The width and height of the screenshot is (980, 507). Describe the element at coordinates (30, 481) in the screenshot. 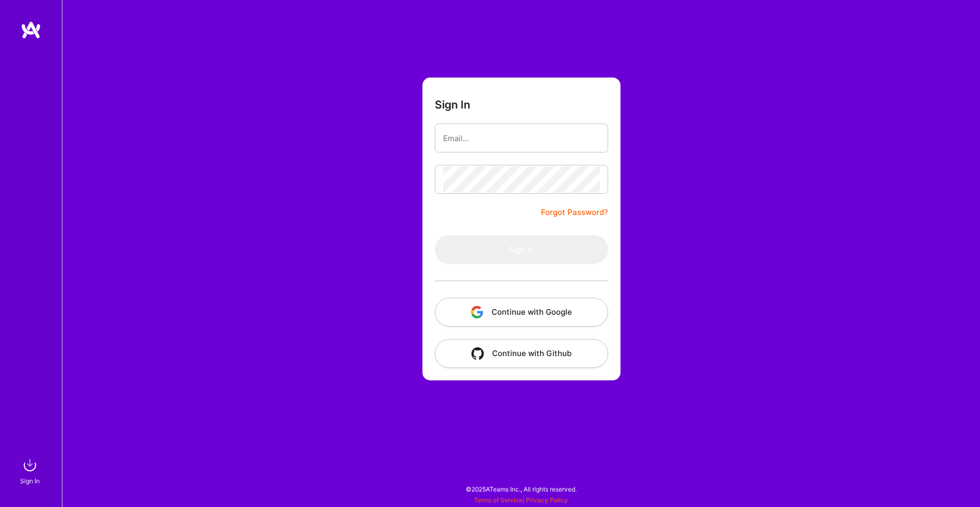

I see `div: Sign In` at that location.